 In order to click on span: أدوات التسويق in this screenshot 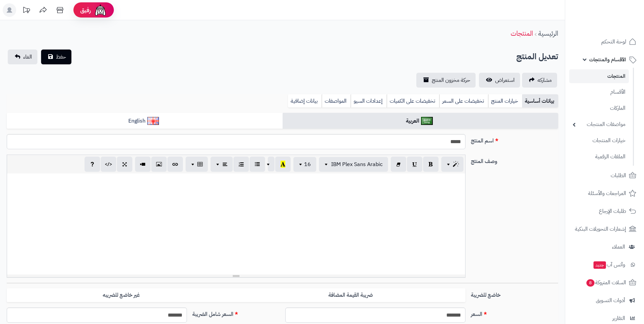, I will do `click(610, 301)`.